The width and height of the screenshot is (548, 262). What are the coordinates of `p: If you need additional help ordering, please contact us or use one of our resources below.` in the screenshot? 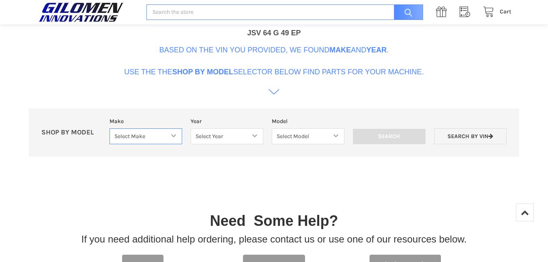 It's located at (274, 239).